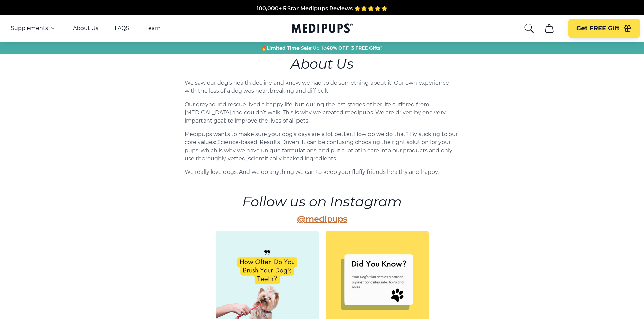 This screenshot has width=644, height=319. What do you see at coordinates (529, 28) in the screenshot?
I see `button: search` at bounding box center [529, 28].